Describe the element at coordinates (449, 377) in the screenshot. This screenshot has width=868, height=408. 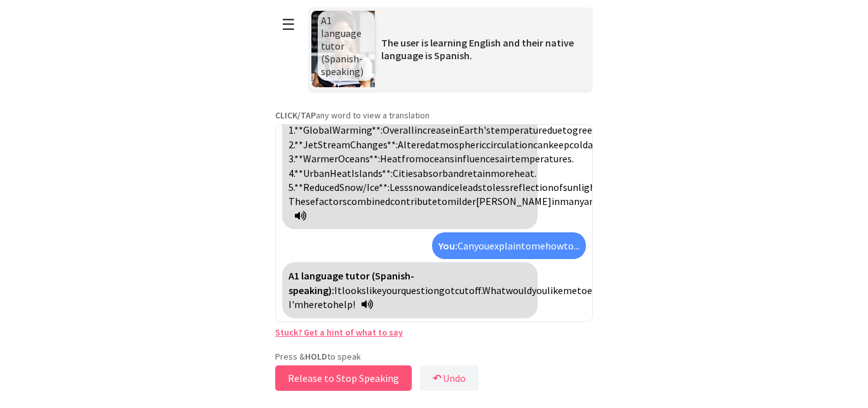
I see `button: ↶Undo` at that location.